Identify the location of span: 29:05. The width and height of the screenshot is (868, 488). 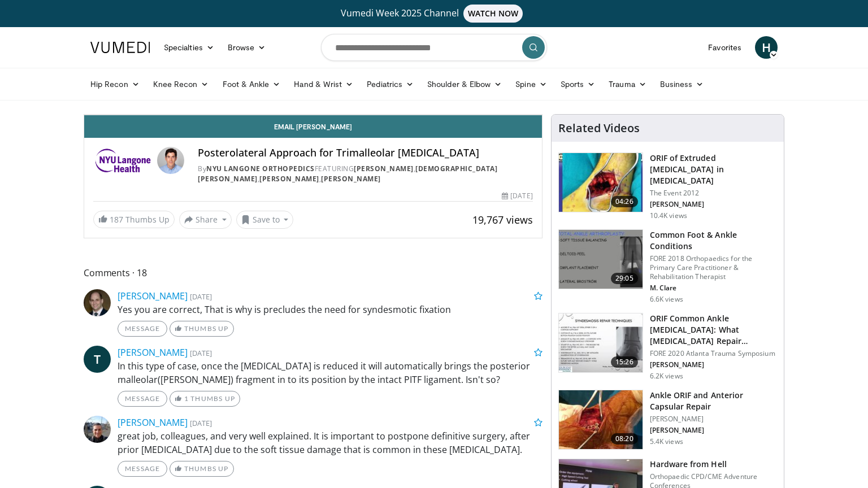
(625, 279).